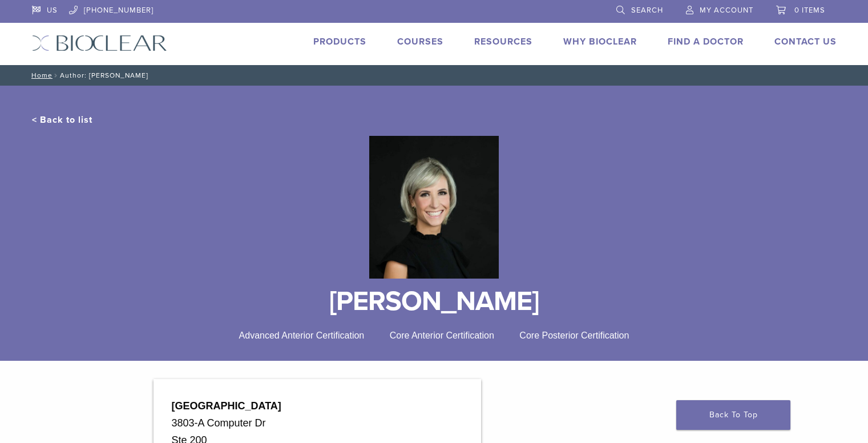 The width and height of the screenshot is (868, 443). What do you see at coordinates (40, 75) in the screenshot?
I see `a: Home` at bounding box center [40, 75].